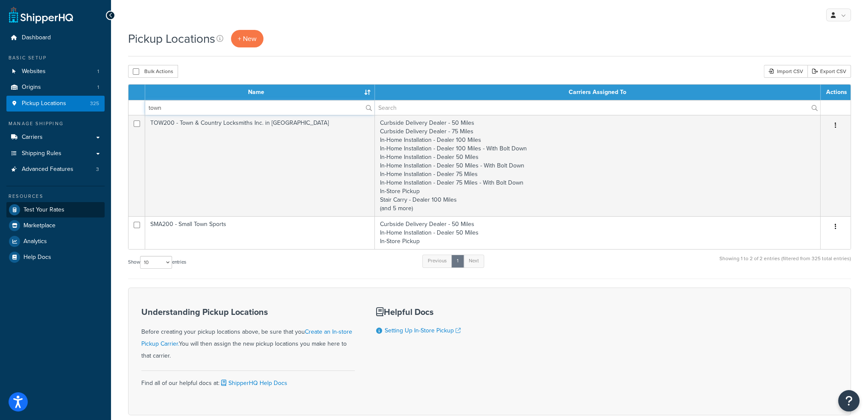 The width and height of the screenshot is (868, 420). I want to click on a: Carriers, so click(56, 137).